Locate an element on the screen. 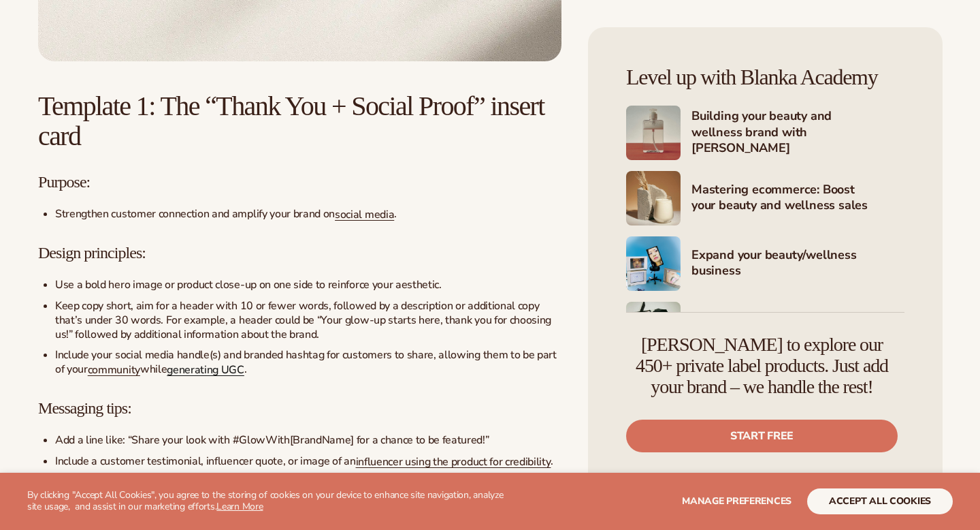 This screenshot has width=980, height=530. span: Strengthen customer connection and amplify your brand on is located at coordinates (195, 214).